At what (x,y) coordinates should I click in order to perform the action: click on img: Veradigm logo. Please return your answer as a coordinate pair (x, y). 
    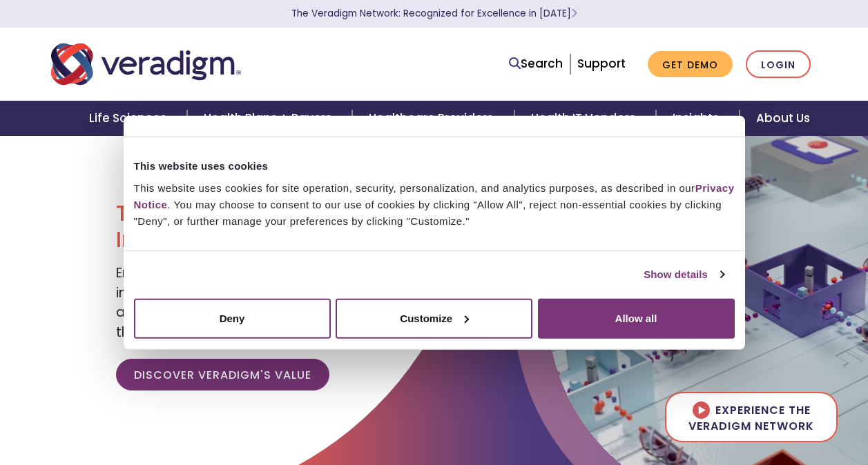
    Looking at the image, I should click on (146, 64).